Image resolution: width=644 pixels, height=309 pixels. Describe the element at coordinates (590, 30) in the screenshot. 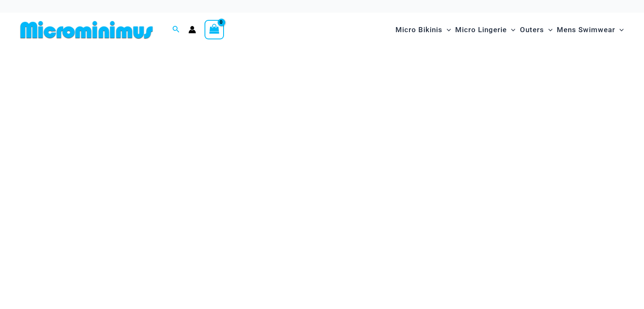

I see `a: Mens SwimwearMenu ToggleMenu Toggle` at that location.